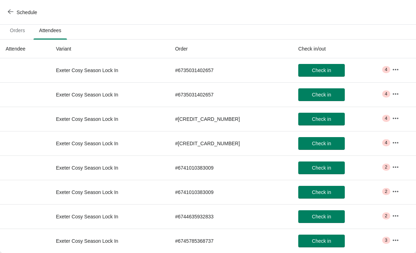  What do you see at coordinates (23, 12) in the screenshot?
I see `button: Schedule` at bounding box center [23, 12].